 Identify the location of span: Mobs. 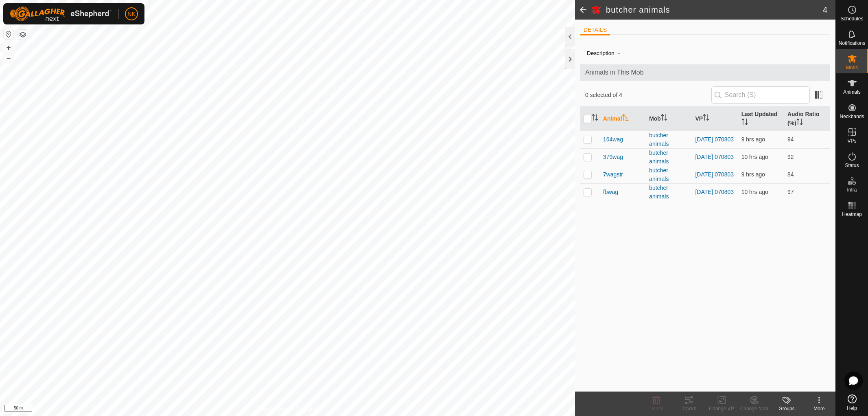
(852, 68).